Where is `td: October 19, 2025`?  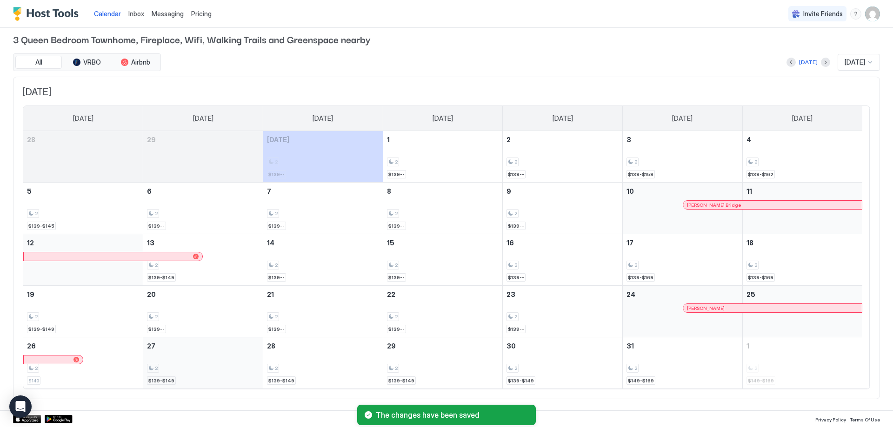 td: October 19, 2025 is located at coordinates (83, 312).